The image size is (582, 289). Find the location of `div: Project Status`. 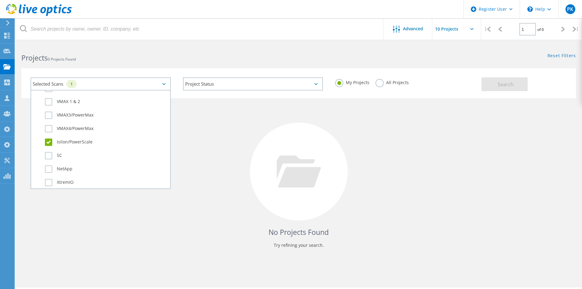

div: Project Status is located at coordinates (253, 84).